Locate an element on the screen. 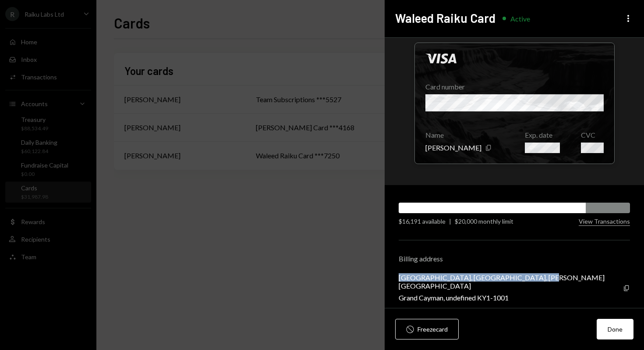 The height and width of the screenshot is (350, 644). div: $20,000 monthly limit is located at coordinates (484, 221).